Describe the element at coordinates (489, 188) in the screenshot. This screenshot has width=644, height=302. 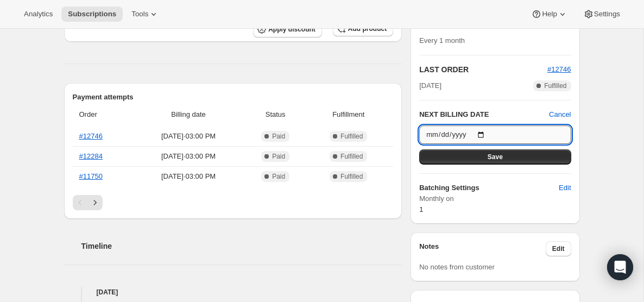
I see `h6: Batching Settings` at that location.